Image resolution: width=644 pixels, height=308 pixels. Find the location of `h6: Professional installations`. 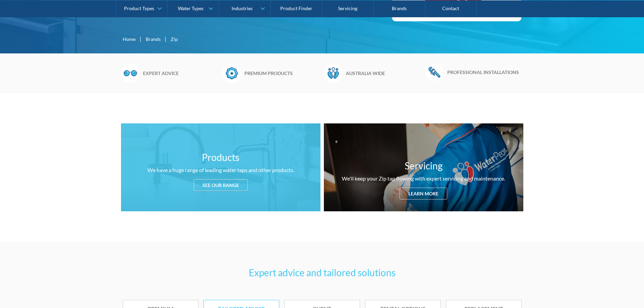

h6: Professional installations is located at coordinates (485, 72).